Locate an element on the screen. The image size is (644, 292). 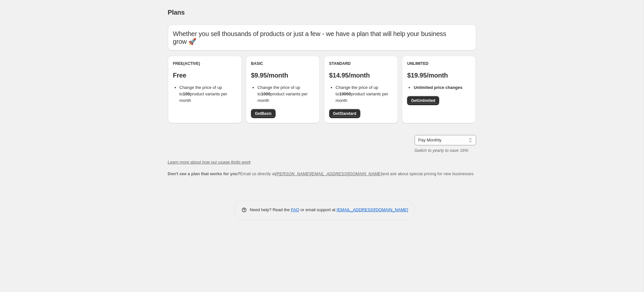
div: Standard is located at coordinates (361, 64).